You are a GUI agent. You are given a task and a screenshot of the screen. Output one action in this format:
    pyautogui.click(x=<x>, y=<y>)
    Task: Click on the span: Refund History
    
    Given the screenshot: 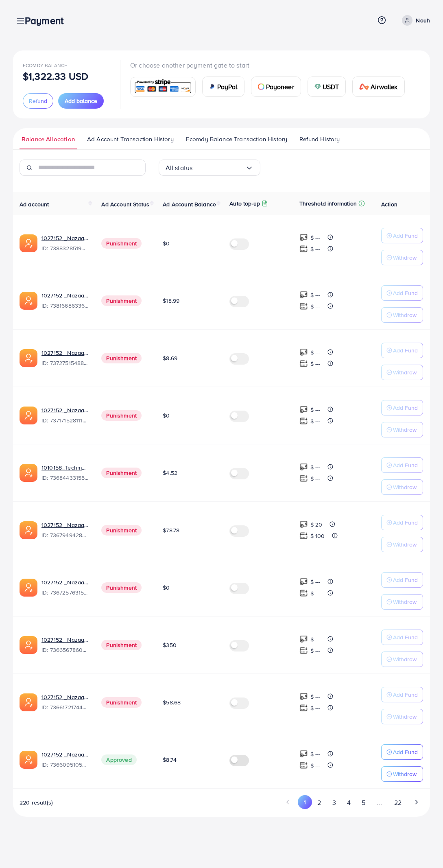 What is the action you would take?
    pyautogui.click(x=319, y=139)
    